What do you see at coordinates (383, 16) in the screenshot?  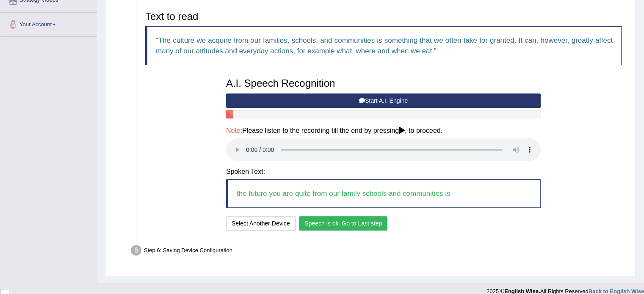 I see `h3: Text to read` at bounding box center [383, 16].